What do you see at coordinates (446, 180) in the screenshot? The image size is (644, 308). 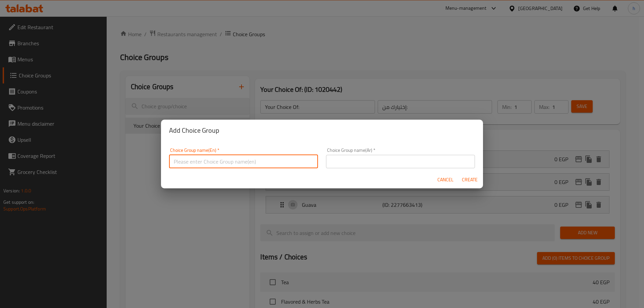 I see `button: Cancel` at bounding box center [446, 180].